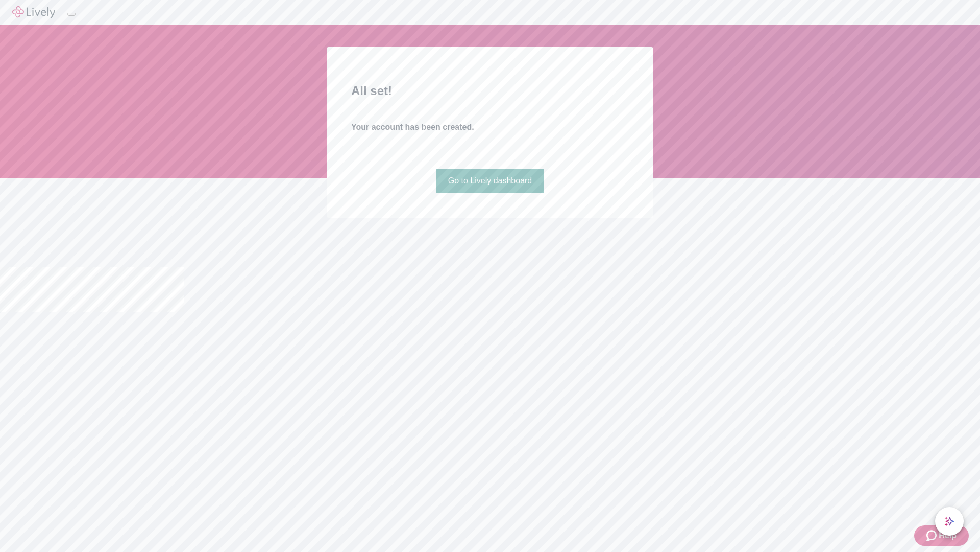 This screenshot has width=980, height=552. I want to click on svg: Lively AI Assistant, so click(949, 521).